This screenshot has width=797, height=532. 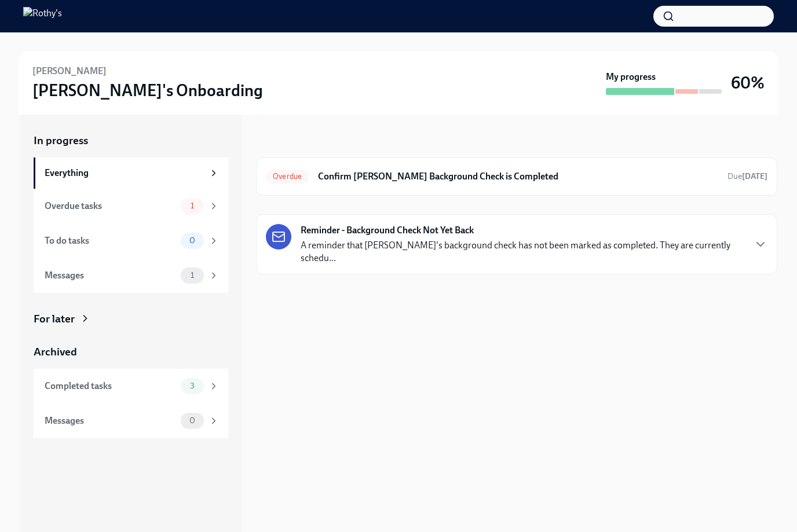 What do you see at coordinates (131, 206) in the screenshot?
I see `a: Overdue tasks1` at bounding box center [131, 206].